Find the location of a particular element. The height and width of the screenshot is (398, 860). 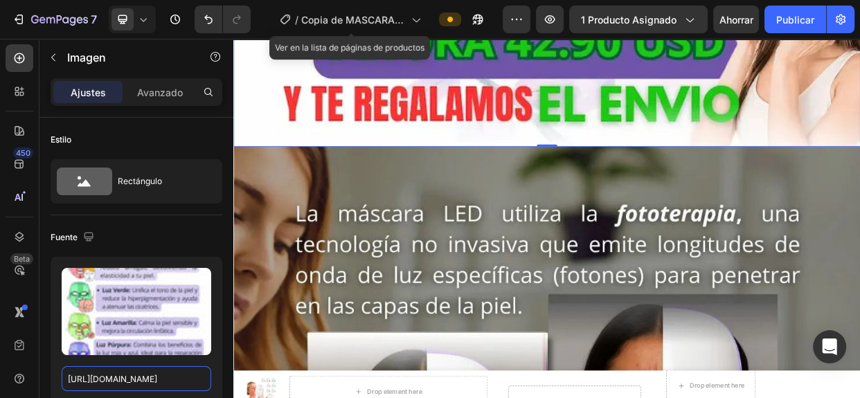

div: Abrir Intercom Messenger is located at coordinates (830, 347).